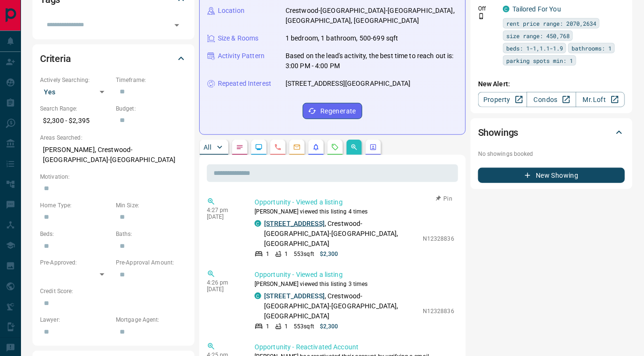 The height and width of the screenshot is (356, 644). Describe the element at coordinates (75, 263) in the screenshot. I see `p: Pre-Approved:` at that location.